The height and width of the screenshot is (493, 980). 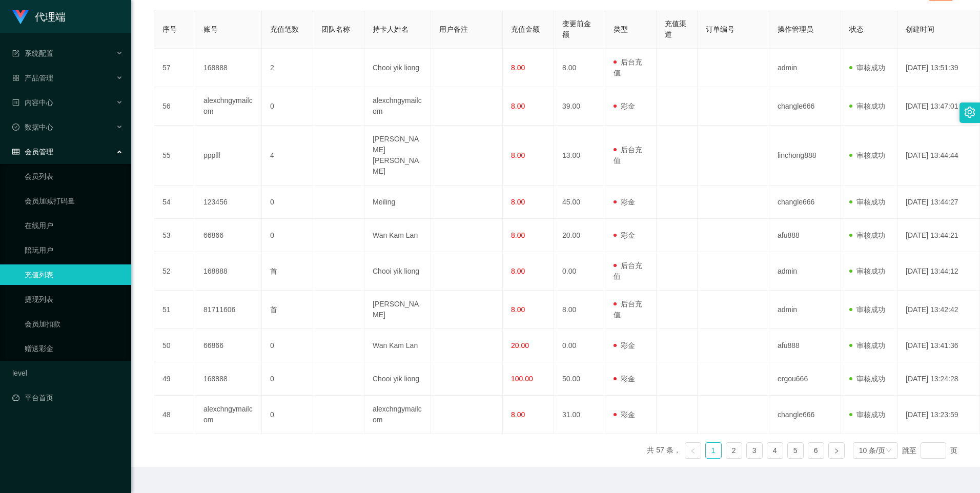 I want to click on td: 50.00, so click(x=580, y=378).